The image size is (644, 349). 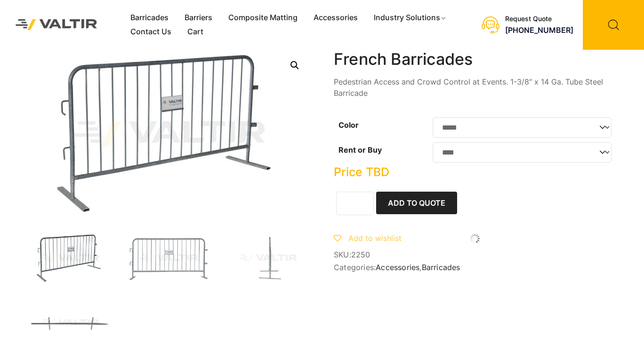 What do you see at coordinates (475, 87) in the screenshot?
I see `p: Pedestrian Access and Crowd Control at Events. 1-3/8″ x 14 Ga. Tube Steel Barricade` at bounding box center [475, 87].